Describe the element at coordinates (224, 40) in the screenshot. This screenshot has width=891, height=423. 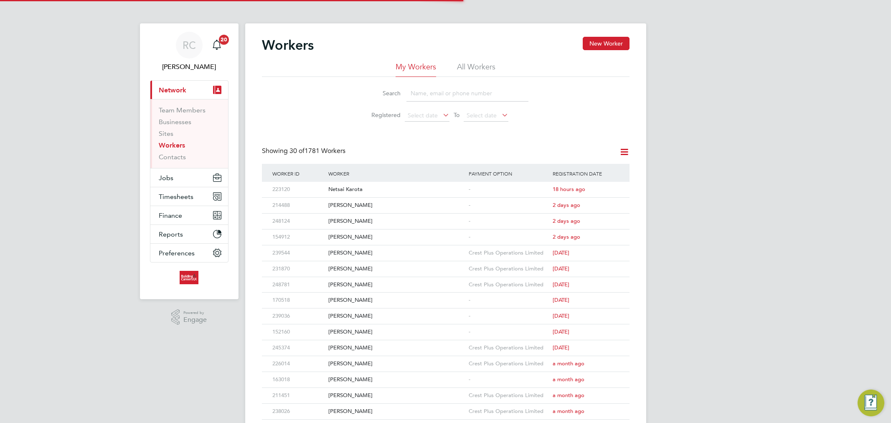
I see `span: 20` at that location.